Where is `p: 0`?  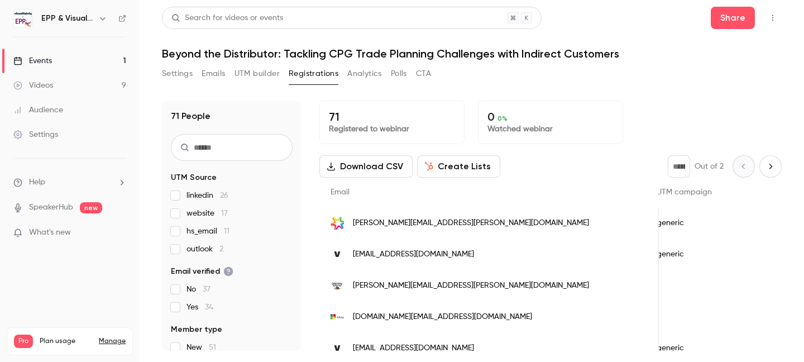 p: 0 is located at coordinates (551, 117).